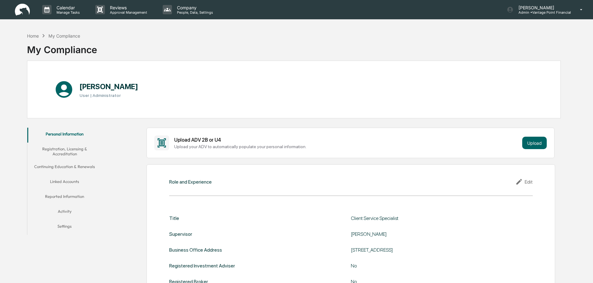  What do you see at coordinates (33, 36) in the screenshot?
I see `div: Home` at bounding box center [33, 36].